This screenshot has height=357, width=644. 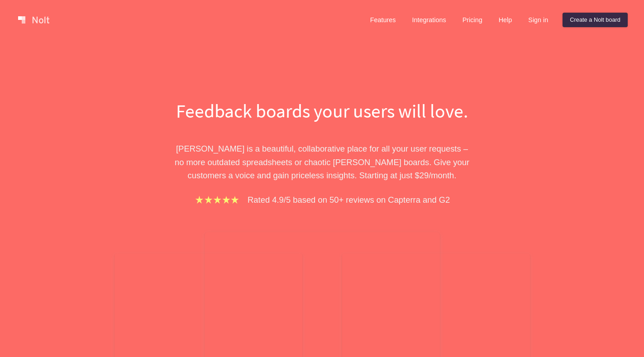 What do you see at coordinates (472, 20) in the screenshot?
I see `a: Pricing` at bounding box center [472, 20].